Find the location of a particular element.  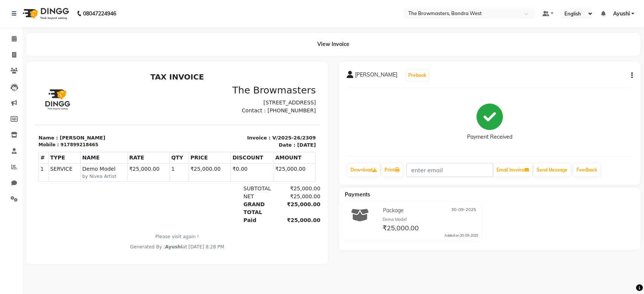

div: View Invoice is located at coordinates (333, 44).